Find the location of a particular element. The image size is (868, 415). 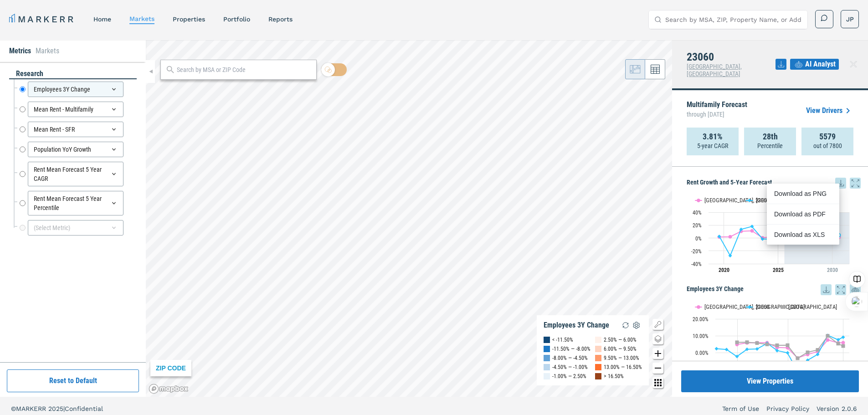

button: Other options map button is located at coordinates (658, 383).